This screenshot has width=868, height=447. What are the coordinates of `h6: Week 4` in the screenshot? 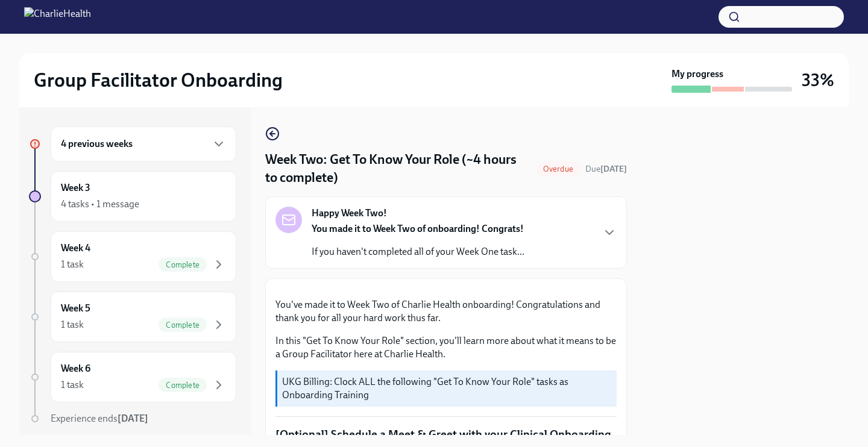 It's located at (75, 248).